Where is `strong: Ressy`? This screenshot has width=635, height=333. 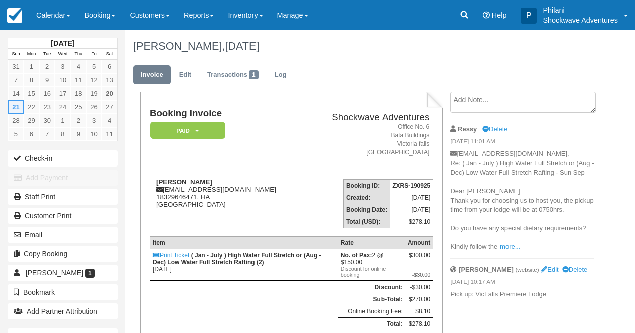
strong: Ressy is located at coordinates (467, 129).